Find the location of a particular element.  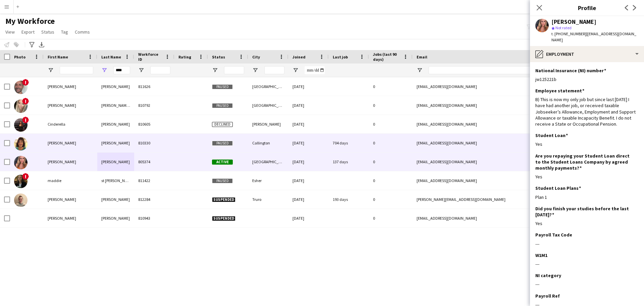

div: maddie is located at coordinates (70, 180).